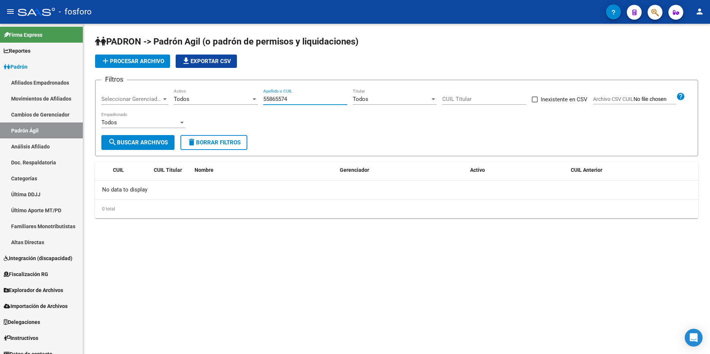 The height and width of the screenshot is (354, 710). I want to click on span: CUIL, so click(118, 170).